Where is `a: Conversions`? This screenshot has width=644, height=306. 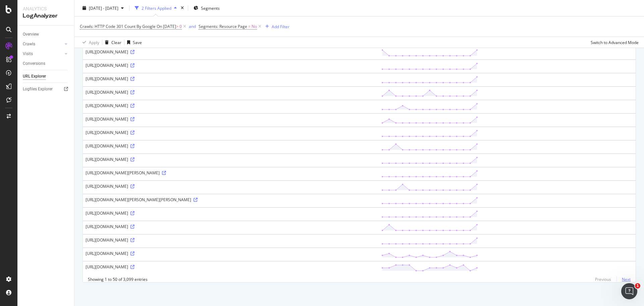
a: Conversions is located at coordinates (46, 63).